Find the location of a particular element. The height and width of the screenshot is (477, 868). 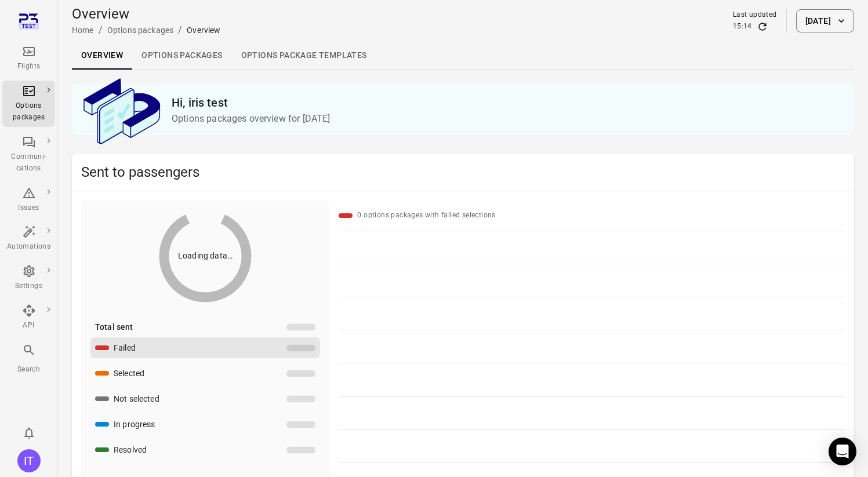

div: Total sent is located at coordinates (114, 327).